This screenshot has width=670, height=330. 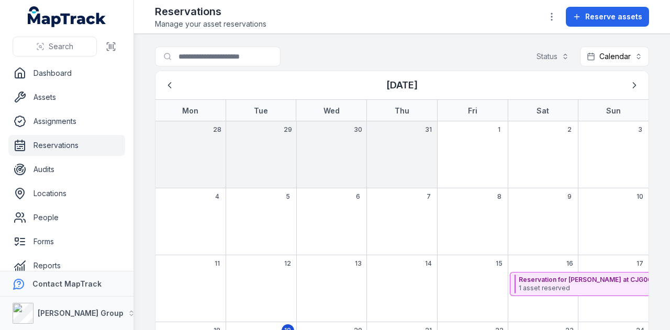 What do you see at coordinates (217, 130) in the screenshot?
I see `span: 28` at bounding box center [217, 130].